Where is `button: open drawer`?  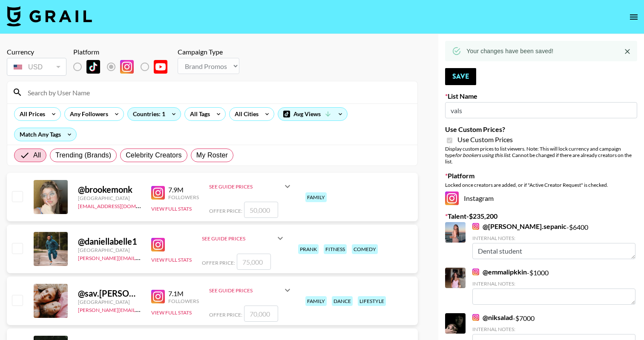 button: open drawer is located at coordinates (634, 17).